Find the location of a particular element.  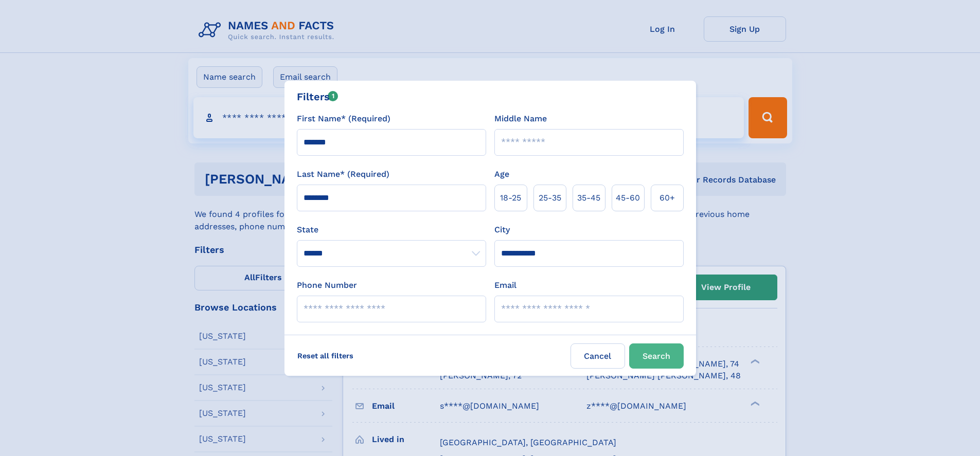

label: State is located at coordinates (391, 230).